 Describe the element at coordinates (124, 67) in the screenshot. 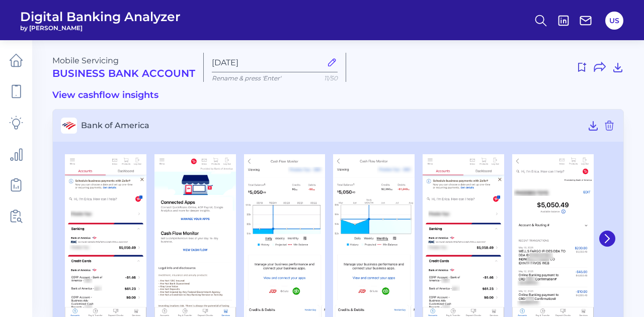

I see `div: Mobile Servicing` at that location.